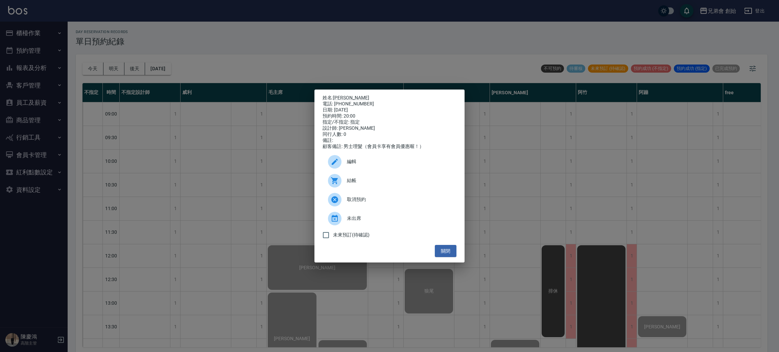 The image size is (779, 352). I want to click on span: 未來預訂(待確認), so click(351, 235).